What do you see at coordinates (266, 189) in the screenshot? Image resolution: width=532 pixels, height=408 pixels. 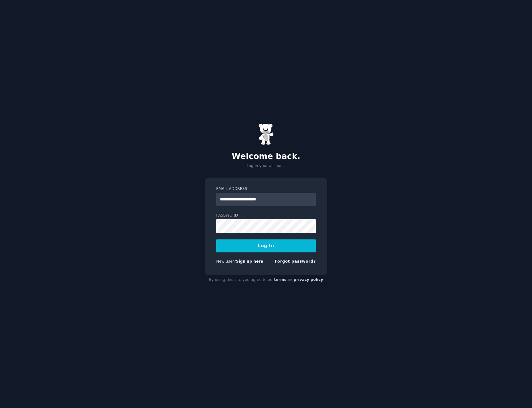 I see `label: Email Address` at bounding box center [266, 189].